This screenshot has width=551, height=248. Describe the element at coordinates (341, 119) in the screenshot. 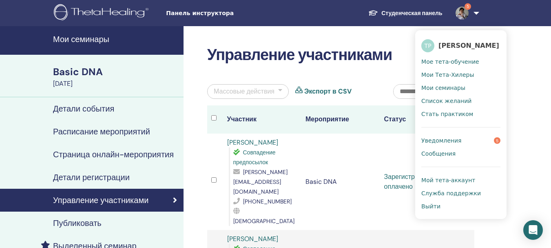

I see `th: Мероприятие` at that location.